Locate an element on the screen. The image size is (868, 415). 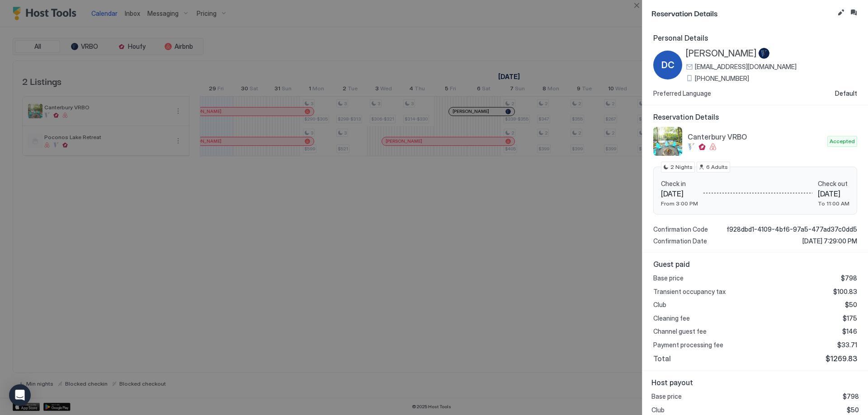
span: To 11:00 AM is located at coordinates (834, 204).